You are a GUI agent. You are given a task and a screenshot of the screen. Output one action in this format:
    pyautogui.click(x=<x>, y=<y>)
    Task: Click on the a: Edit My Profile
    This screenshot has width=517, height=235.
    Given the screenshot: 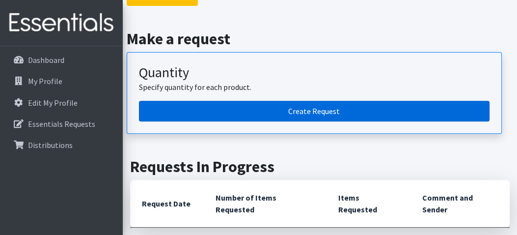 What is the action you would take?
    pyautogui.click(x=61, y=103)
    